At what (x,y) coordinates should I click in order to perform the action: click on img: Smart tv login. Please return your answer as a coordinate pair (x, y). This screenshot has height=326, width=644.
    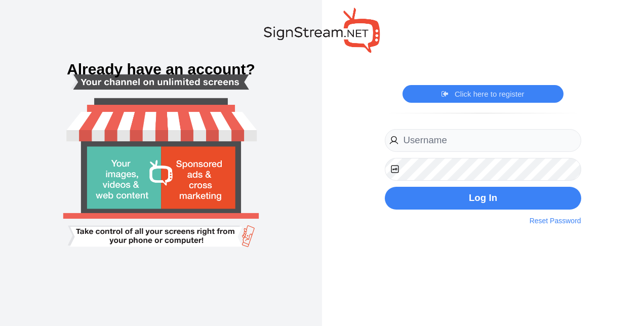
    Looking at the image, I should click on (161, 163).